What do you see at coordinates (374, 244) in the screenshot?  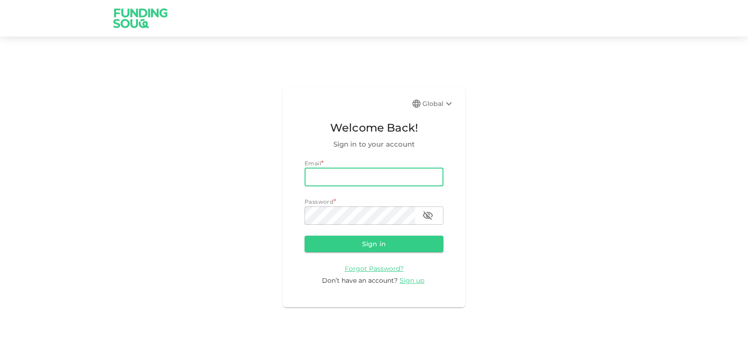 I see `button: Sign in` at bounding box center [374, 244].